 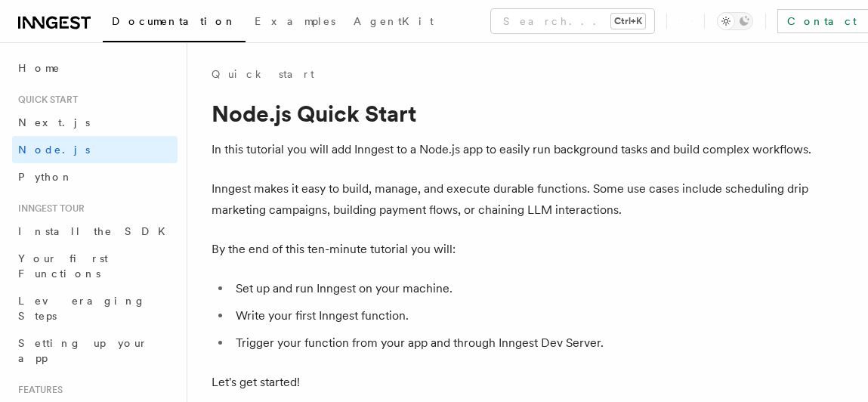 I want to click on a: AgentKit, so click(x=394, y=23).